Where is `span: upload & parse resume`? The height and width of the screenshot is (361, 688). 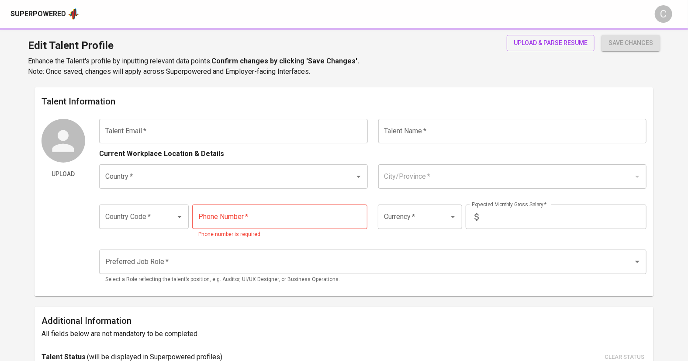 span: upload & parse resume is located at coordinates (550, 43).